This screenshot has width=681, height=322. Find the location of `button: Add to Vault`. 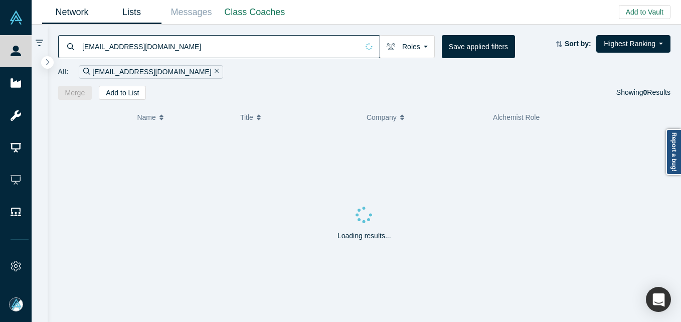

button: Add to Vault is located at coordinates (645, 12).